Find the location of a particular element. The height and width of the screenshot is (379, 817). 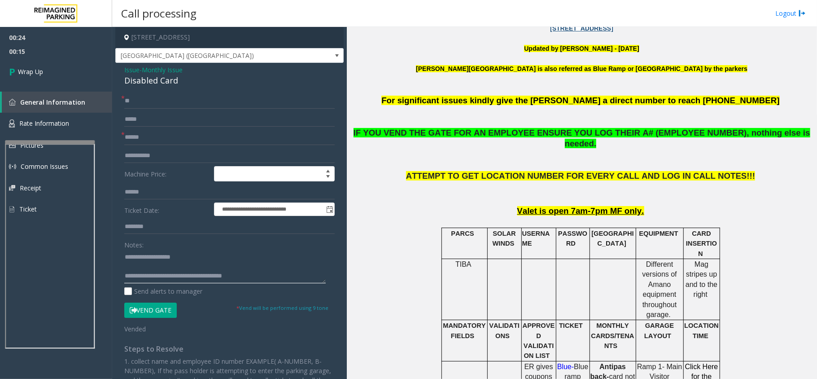

span: Vended is located at coordinates (135, 328).